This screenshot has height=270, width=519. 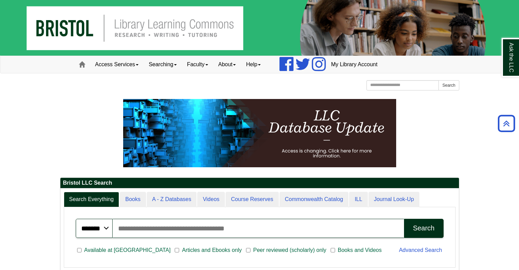 I want to click on a: Course Reserves, so click(x=252, y=199).